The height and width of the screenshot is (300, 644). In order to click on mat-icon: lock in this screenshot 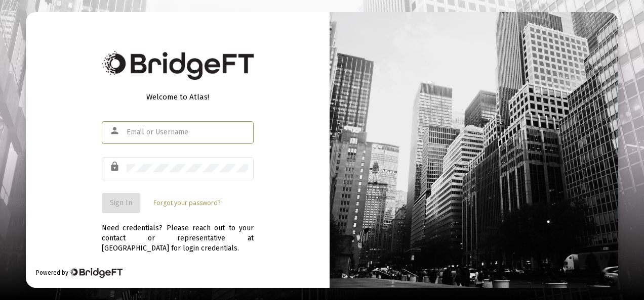, I will do `click(115, 167)`.